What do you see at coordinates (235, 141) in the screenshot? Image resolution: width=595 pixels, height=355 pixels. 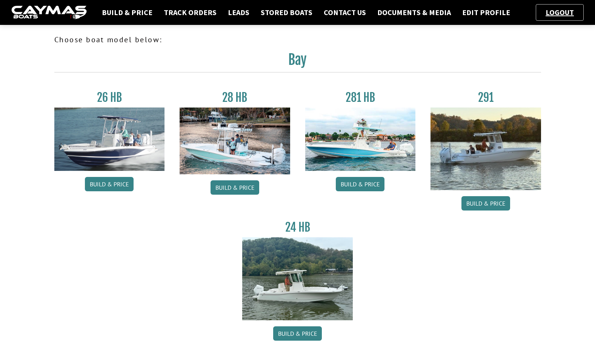 I see `img: 28_hb_thumbnail_for_caymas_connect.jpg` at bounding box center [235, 141].